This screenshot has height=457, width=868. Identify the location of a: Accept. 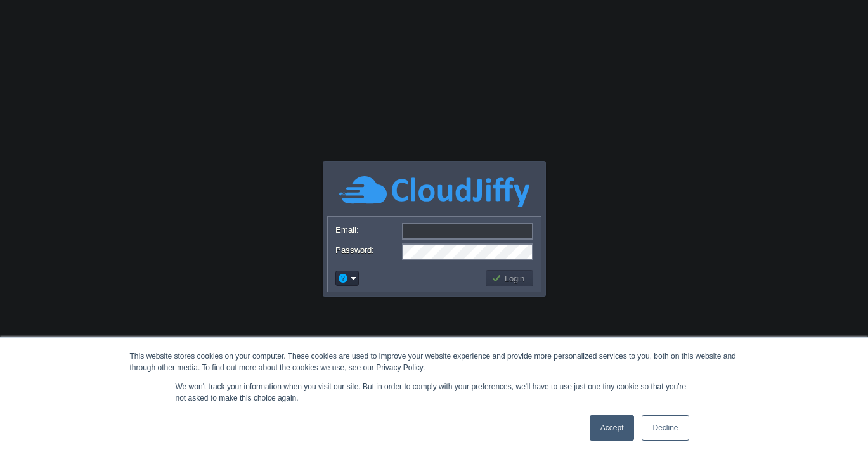
(611, 428).